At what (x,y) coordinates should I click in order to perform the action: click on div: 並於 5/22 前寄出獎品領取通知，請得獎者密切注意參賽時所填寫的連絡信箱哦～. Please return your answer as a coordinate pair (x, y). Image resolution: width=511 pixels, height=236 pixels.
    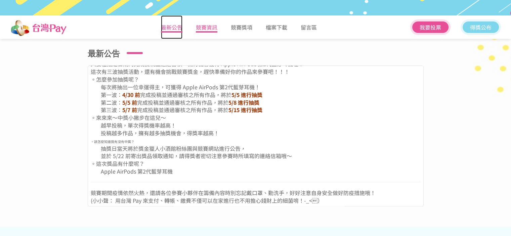
    Looking at the image, I should click on (256, 156).